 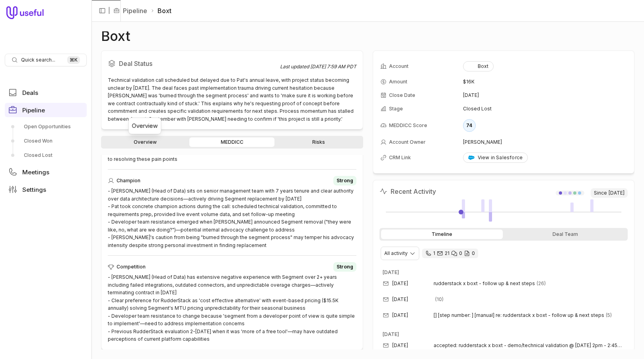 What do you see at coordinates (161, 11) in the screenshot?
I see `li: Boxt` at bounding box center [161, 11].